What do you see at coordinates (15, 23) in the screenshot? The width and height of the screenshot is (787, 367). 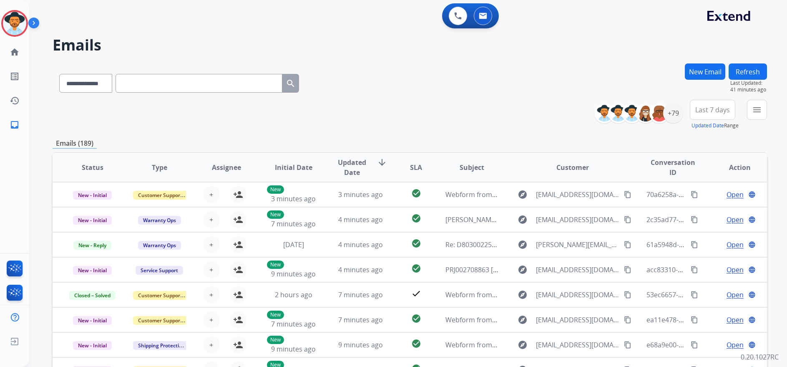 I see `img: avatar` at bounding box center [15, 23].